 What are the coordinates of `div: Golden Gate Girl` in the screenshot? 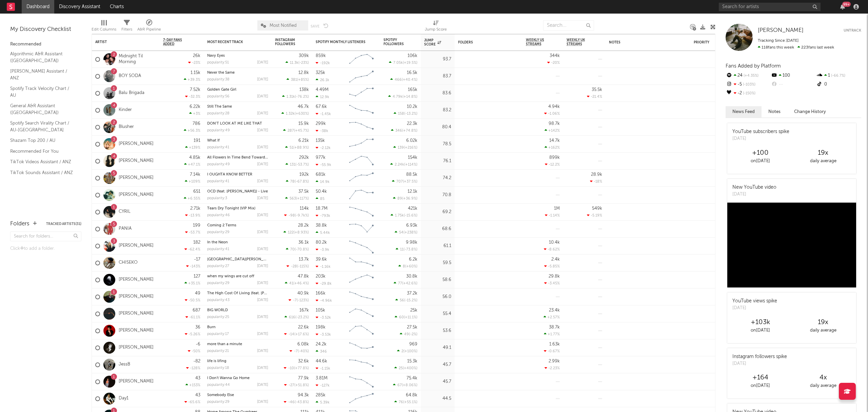 It's located at (238, 89).